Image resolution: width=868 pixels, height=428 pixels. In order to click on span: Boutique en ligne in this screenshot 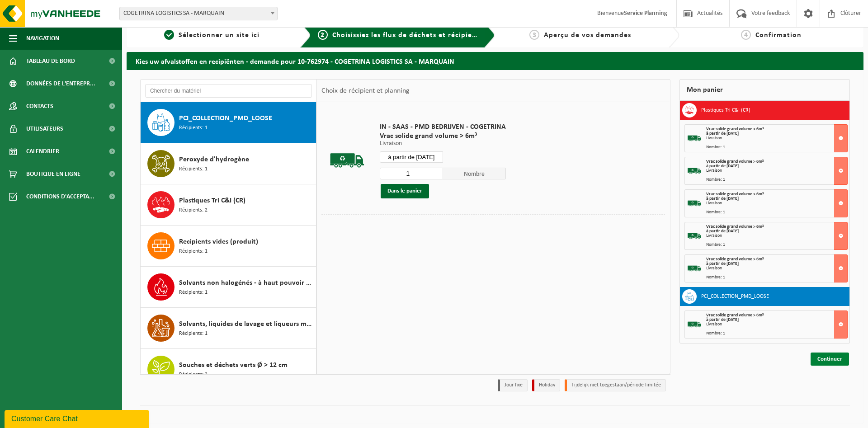, I will do `click(54, 175)`.